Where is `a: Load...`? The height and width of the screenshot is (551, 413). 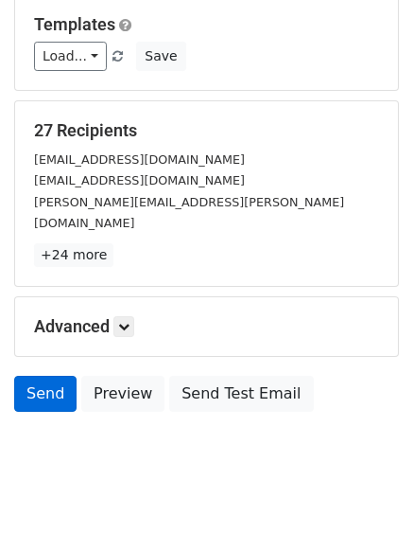
a: Load... is located at coordinates (70, 56).